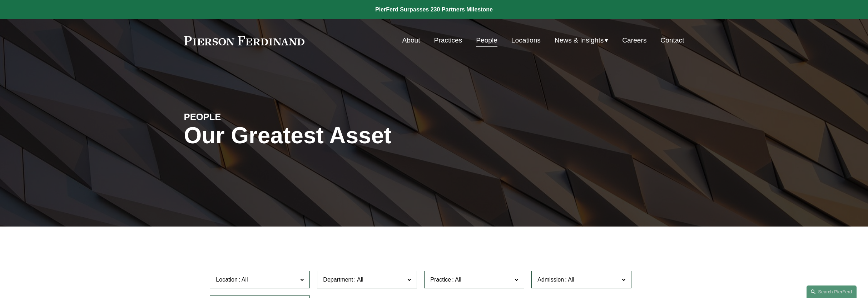 Image resolution: width=868 pixels, height=298 pixels. Describe the element at coordinates (526, 41) in the screenshot. I see `a: Locations` at that location.